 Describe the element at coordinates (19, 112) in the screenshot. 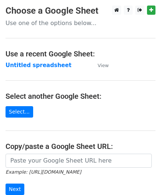

I see `a: Select...` at that location.